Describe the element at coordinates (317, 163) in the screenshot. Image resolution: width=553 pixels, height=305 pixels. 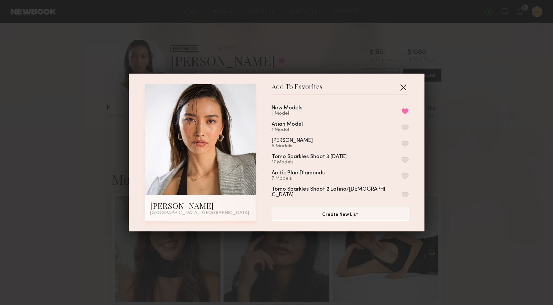
I see `div: 17 Models` at that location.